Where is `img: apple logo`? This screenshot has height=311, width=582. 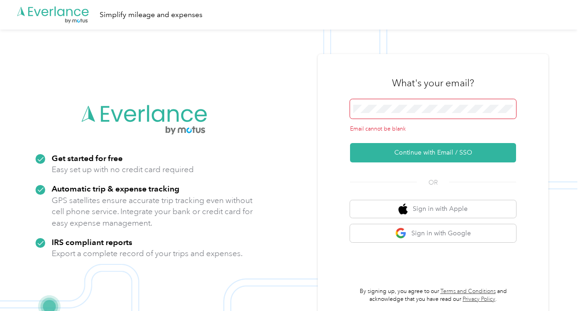
img: apple logo is located at coordinates (403, 209).